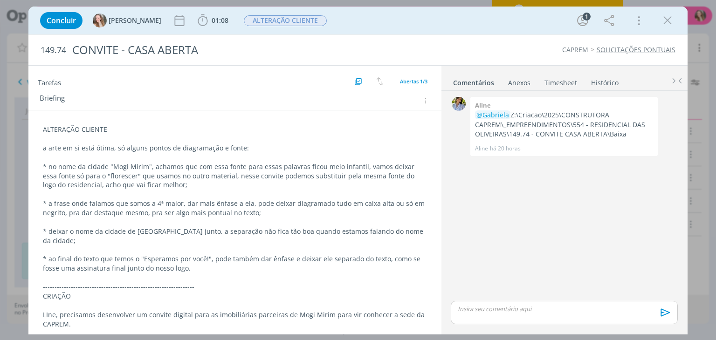 The height and width of the screenshot is (340, 716). What do you see at coordinates (234, 208) in the screenshot?
I see `p: * a frase onde falamos que somos a 4ª maior, dar mais ênfase a ela, pode deixar diagramado tudo e...` at bounding box center [234, 208].